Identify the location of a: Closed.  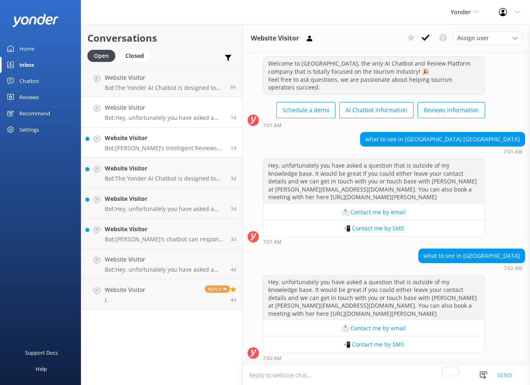
(137, 55).